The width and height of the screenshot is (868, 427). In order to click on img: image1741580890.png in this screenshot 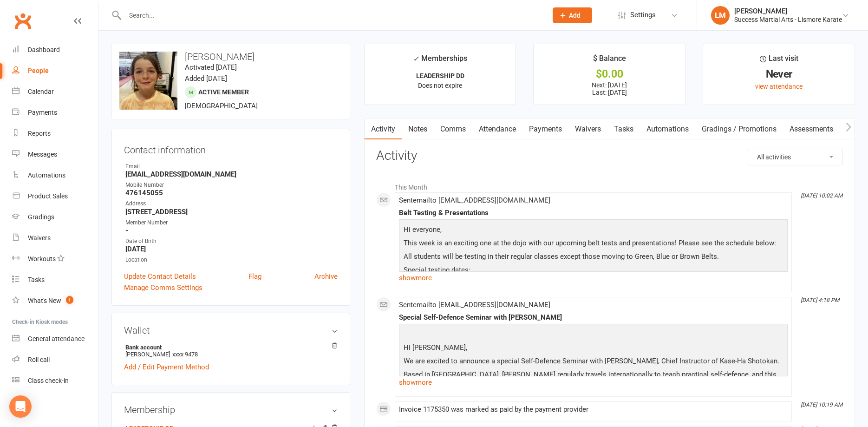, I will do `click(148, 80)`.